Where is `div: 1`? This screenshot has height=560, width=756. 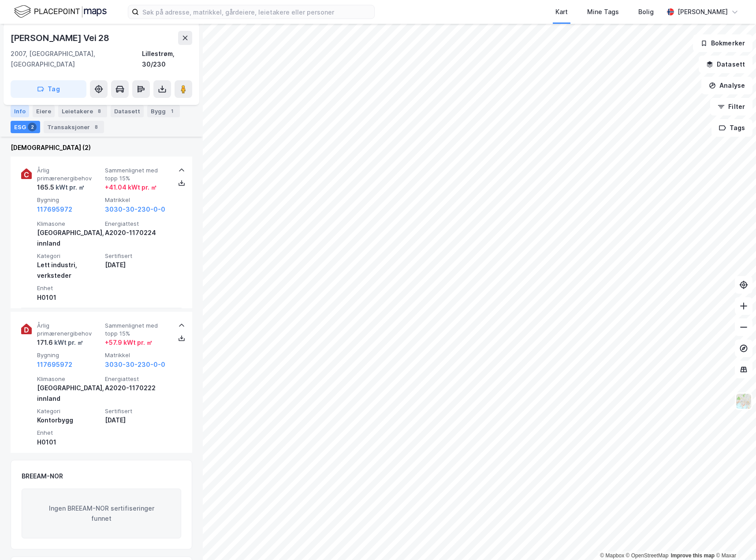
div: 1 is located at coordinates (172, 111).